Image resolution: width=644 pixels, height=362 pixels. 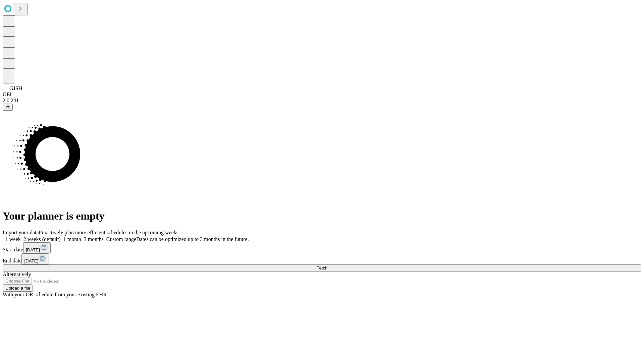 I want to click on span: Alternatively, so click(x=17, y=274).